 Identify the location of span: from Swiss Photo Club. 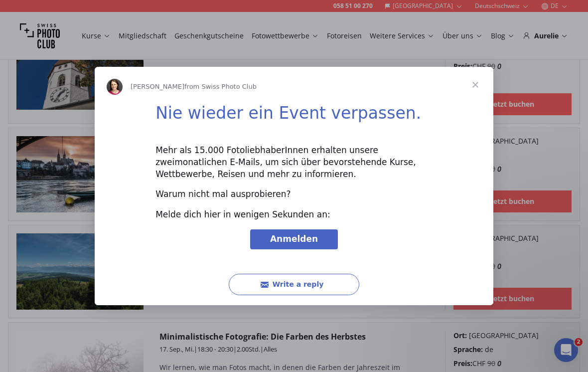
(220, 87).